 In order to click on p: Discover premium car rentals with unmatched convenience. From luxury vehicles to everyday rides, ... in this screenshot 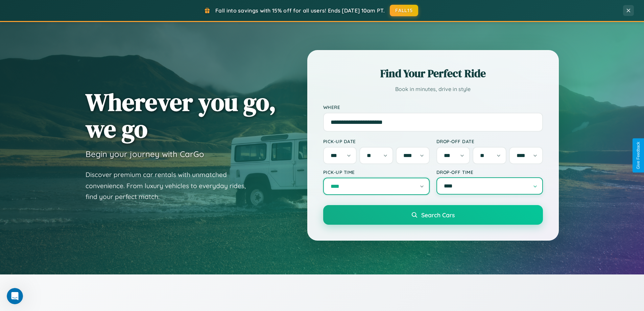, I will do `click(170, 186)`.